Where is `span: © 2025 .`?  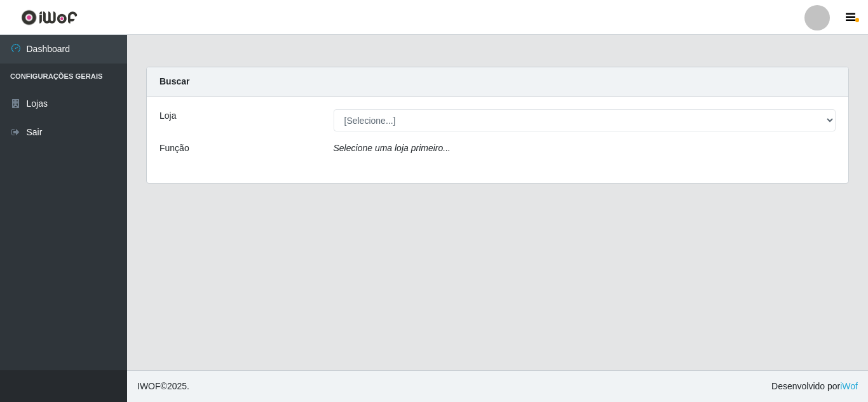
span: © 2025 . is located at coordinates (163, 386).